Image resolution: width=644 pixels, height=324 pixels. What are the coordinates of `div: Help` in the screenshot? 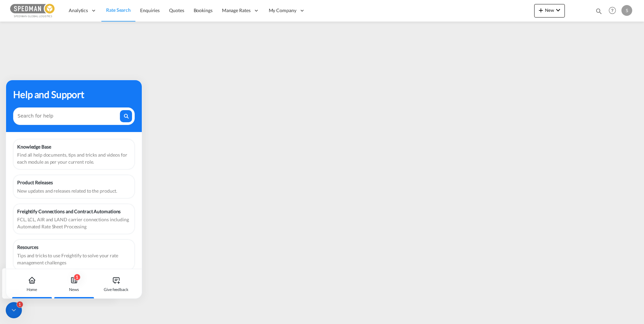 It's located at (614, 11).